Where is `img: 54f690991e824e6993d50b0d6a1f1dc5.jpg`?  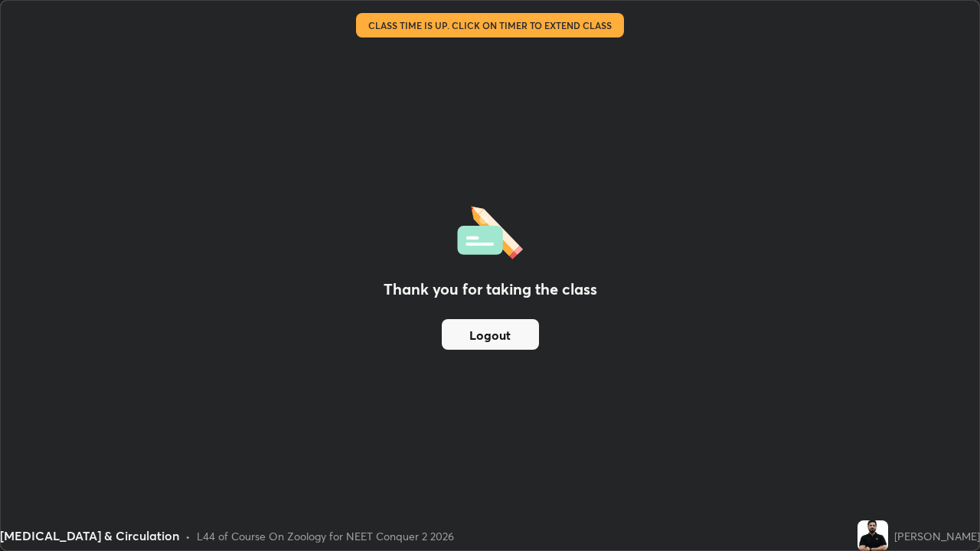
img: 54f690991e824e6993d50b0d6a1f1dc5.jpg is located at coordinates (873, 536).